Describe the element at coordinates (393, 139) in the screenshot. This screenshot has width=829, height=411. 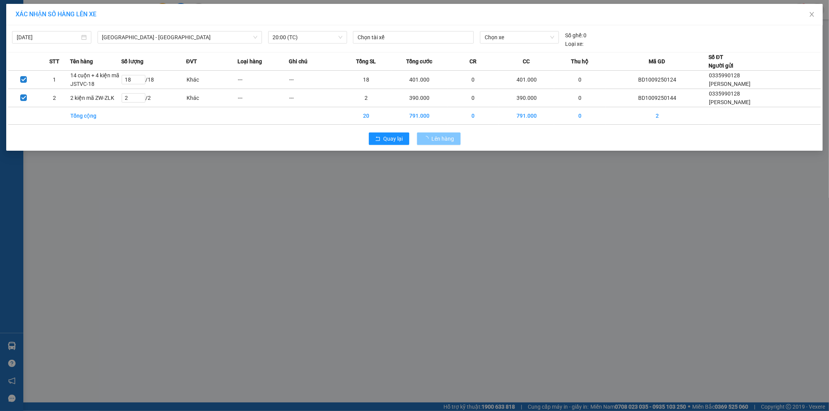
I see `span: Quay lại` at that location.